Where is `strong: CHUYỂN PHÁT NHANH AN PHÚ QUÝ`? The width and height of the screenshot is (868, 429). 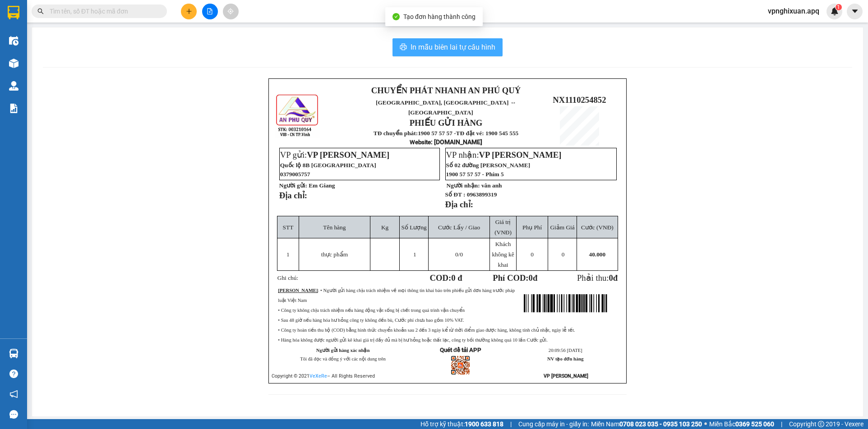 strong: CHUYỂN PHÁT NHANH AN PHÚ QUÝ is located at coordinates (446, 90).